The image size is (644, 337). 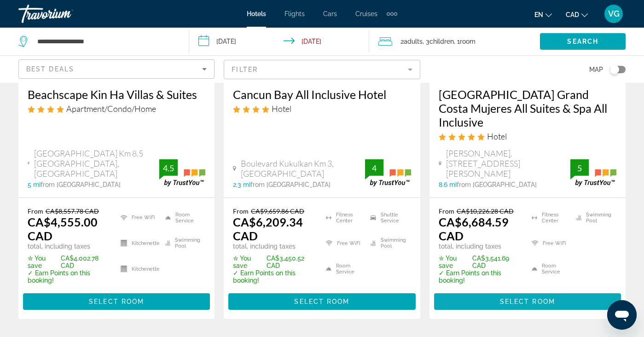 I want to click on span: Hotels, so click(x=256, y=14).